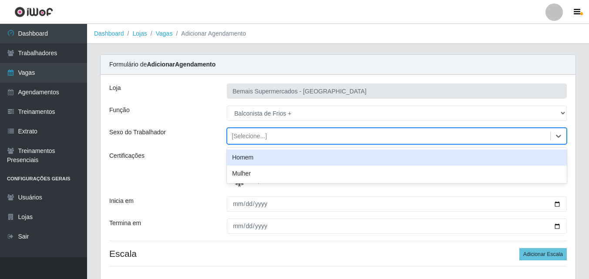 This screenshot has height=279, width=589. I want to click on img: CoreUI Logo, so click(34, 12).